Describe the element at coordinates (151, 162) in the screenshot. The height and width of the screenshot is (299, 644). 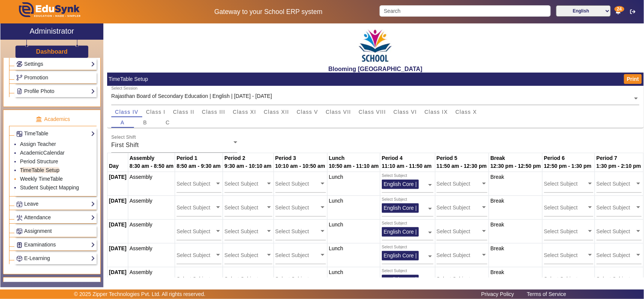
I see `th: Assembly 8:30 am - 8:50 am` at that location.